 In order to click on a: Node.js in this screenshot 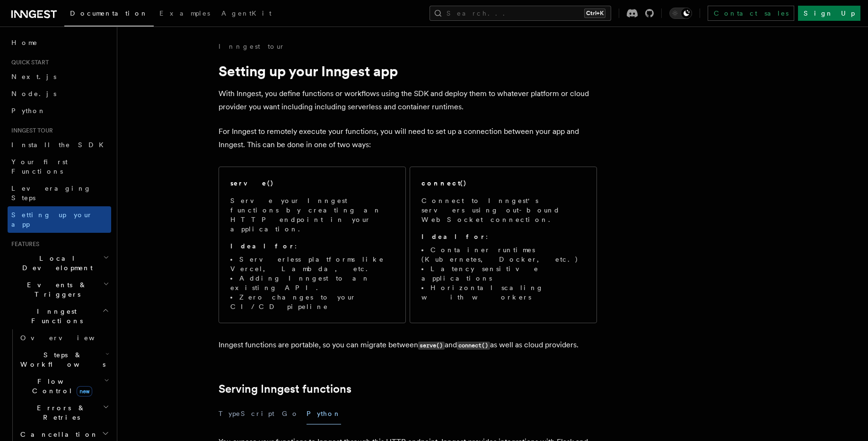, I will do `click(59, 93)`.